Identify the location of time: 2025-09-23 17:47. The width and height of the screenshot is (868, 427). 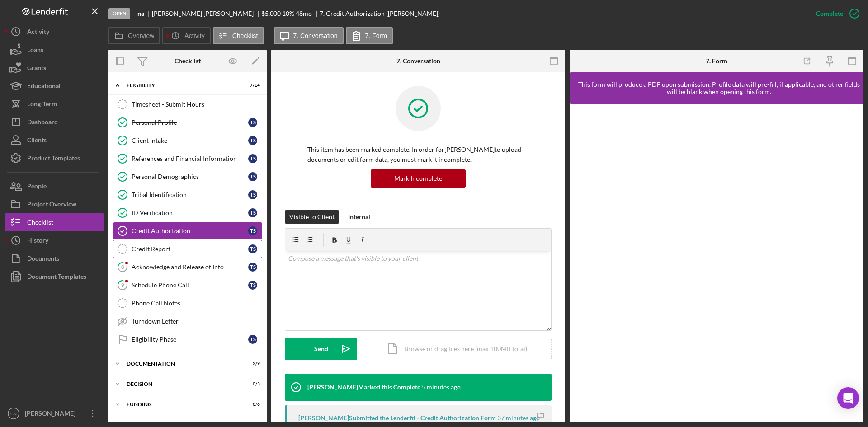
(518, 419).